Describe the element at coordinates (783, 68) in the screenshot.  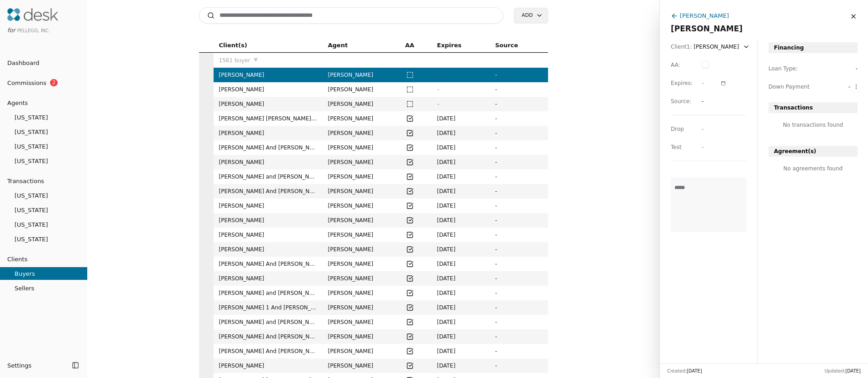
I see `span: Loan Type :` at that location.